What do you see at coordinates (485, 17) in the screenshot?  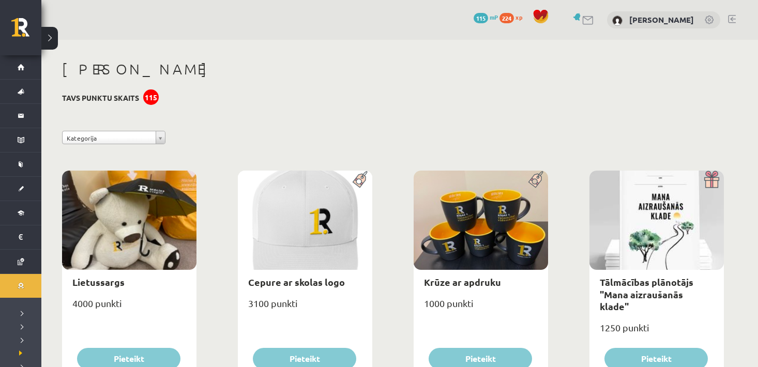 I see `a: 115 mP` at bounding box center [485, 17].